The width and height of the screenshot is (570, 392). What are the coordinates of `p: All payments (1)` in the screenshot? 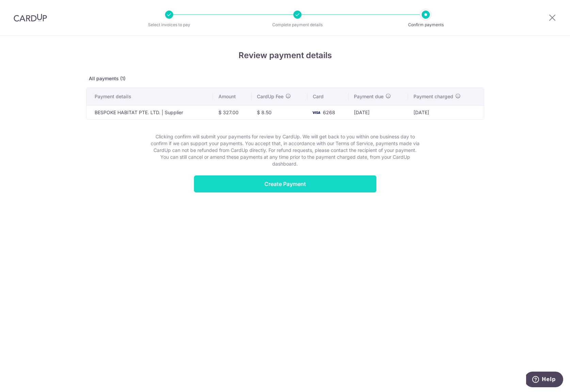 It's located at (285, 78).